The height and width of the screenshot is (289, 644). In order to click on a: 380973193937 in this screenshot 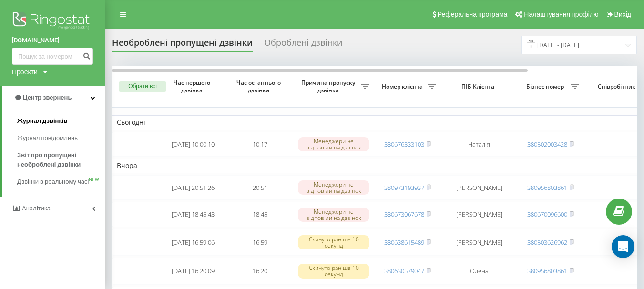, I will do `click(404, 188)`.